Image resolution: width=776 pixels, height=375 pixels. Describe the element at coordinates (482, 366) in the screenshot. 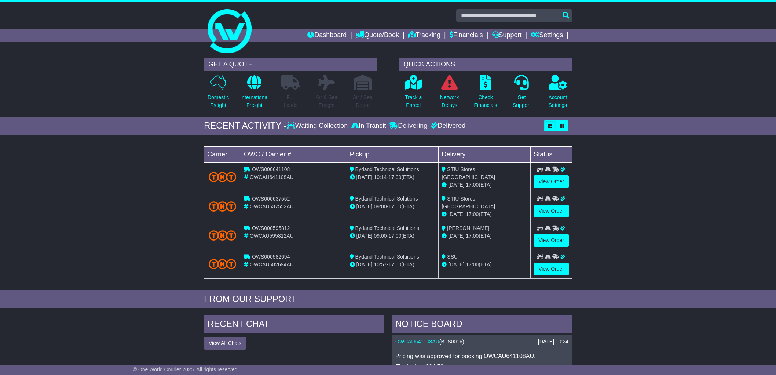

I see `p: Final price: $24.79.` at that location.